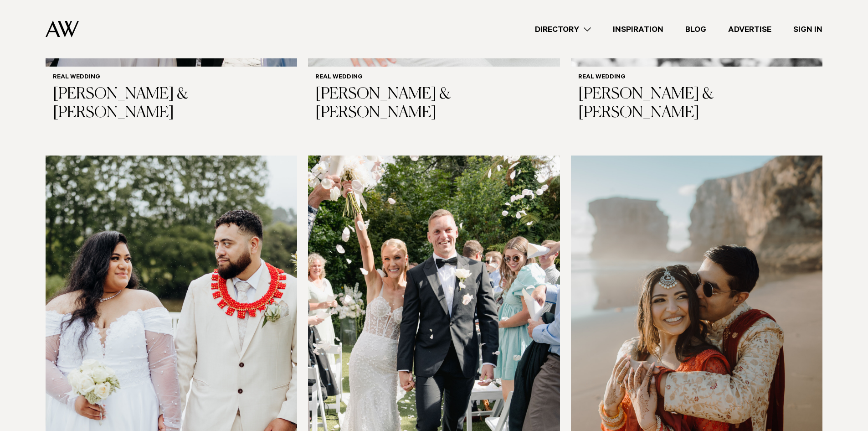  Describe the element at coordinates (62, 29) in the screenshot. I see `img: Auckland Weddings Logo` at that location.